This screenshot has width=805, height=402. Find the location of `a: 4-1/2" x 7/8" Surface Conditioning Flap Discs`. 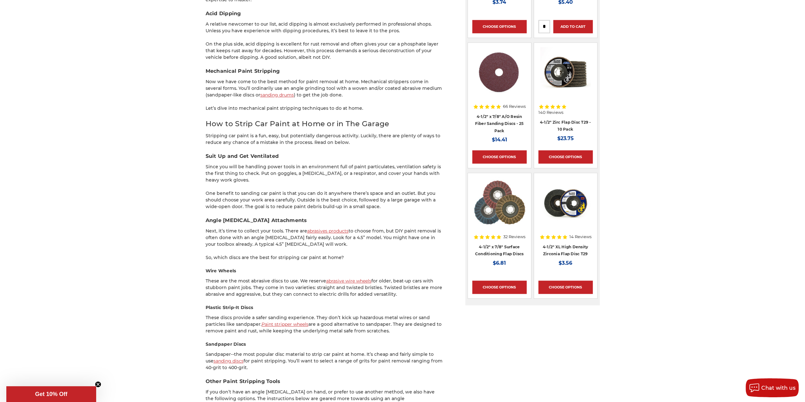

a: 4-1/2" x 7/8" Surface Conditioning Flap Discs is located at coordinates (499, 250).